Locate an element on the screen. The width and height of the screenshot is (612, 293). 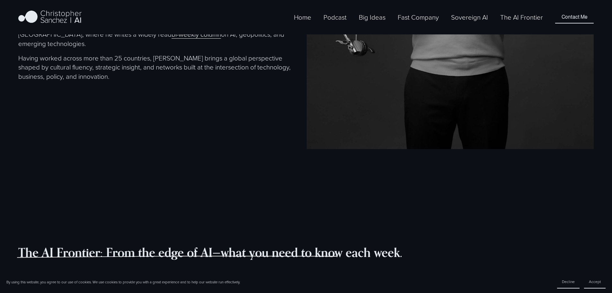
span: Big Ideas is located at coordinates (372, 17).